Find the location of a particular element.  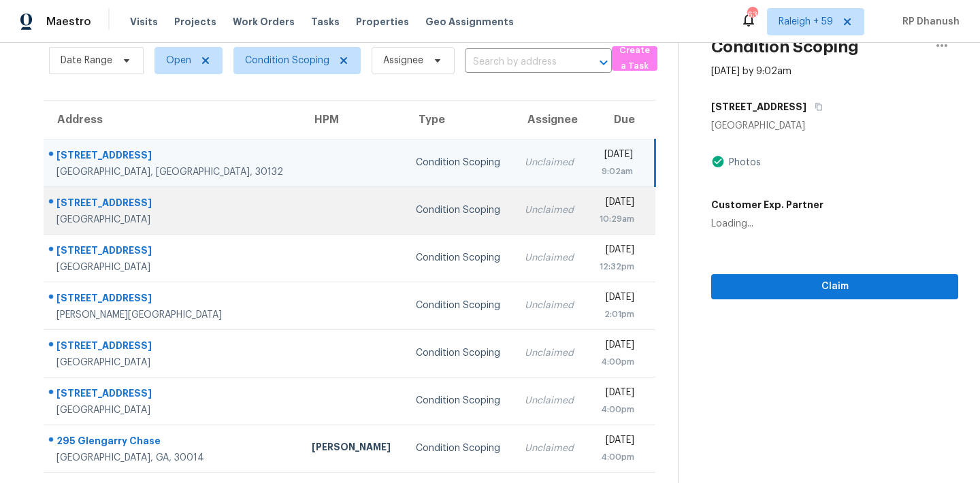

span: Maestro is located at coordinates (68, 22).